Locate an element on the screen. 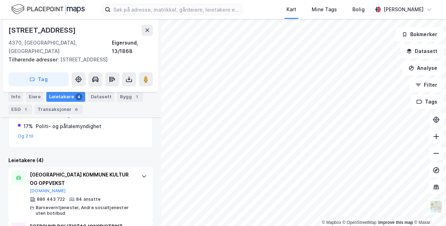 This screenshot has height=226, width=446. div: 84 ansatte is located at coordinates (88, 199).